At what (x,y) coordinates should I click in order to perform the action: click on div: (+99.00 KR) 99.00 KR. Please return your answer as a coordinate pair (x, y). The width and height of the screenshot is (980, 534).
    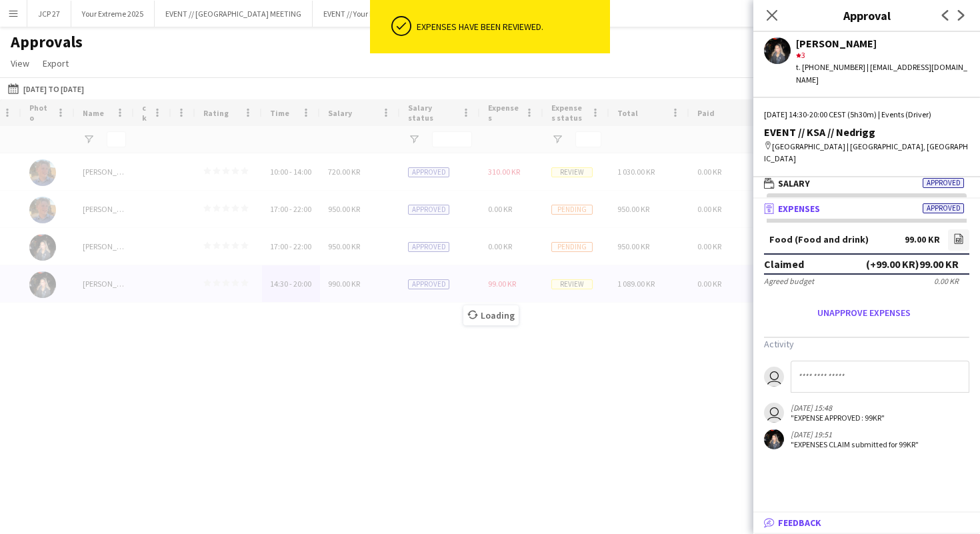
    Looking at the image, I should click on (912, 264).